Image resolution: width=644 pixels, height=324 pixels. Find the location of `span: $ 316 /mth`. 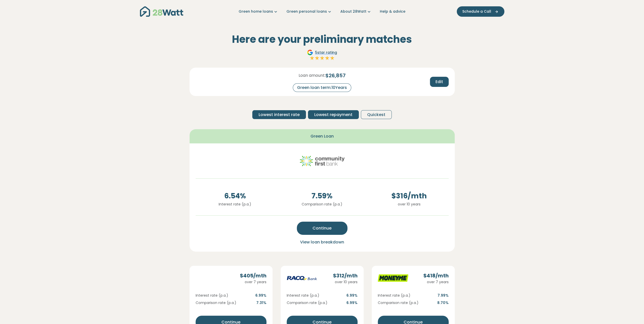

span: $ 316 /mth is located at coordinates (409, 196).